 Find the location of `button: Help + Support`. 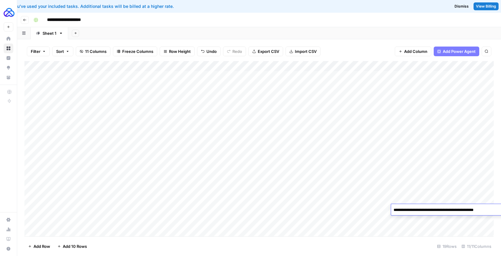

button: Help + Support is located at coordinates (8, 248).